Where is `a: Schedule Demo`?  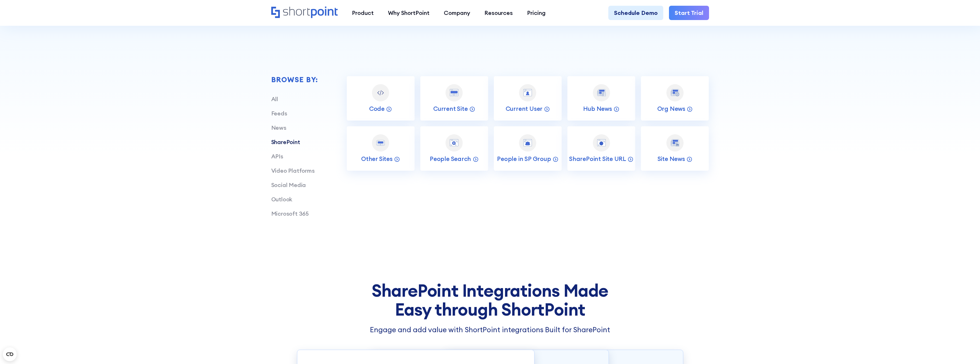 a: Schedule Demo is located at coordinates (636, 13).